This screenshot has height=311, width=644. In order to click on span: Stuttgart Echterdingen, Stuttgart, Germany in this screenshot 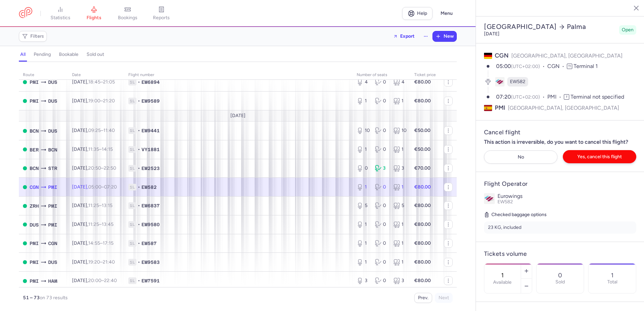, I will do `click(52, 169)`.